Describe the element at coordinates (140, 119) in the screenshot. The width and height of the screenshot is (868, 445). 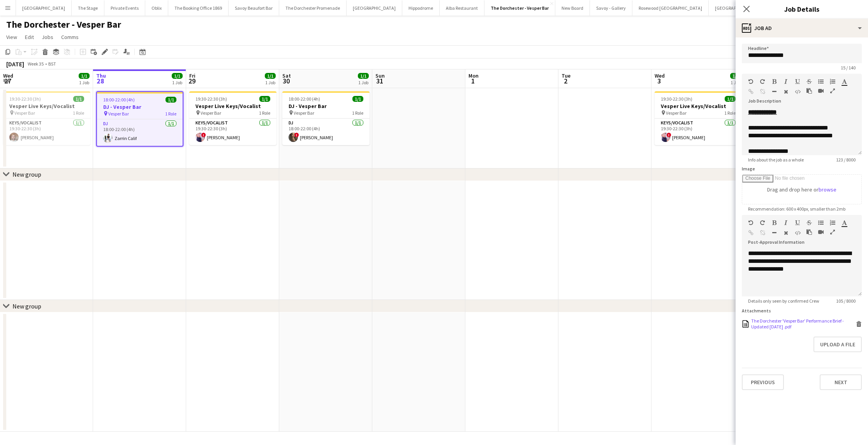
I see `div: 18:00-22:00 (4h)1/1DJ - Vesper Bar Vesper Bar1 RoleDJ1/118:00-22:00 (4h)Zarrin Calif` at that location.